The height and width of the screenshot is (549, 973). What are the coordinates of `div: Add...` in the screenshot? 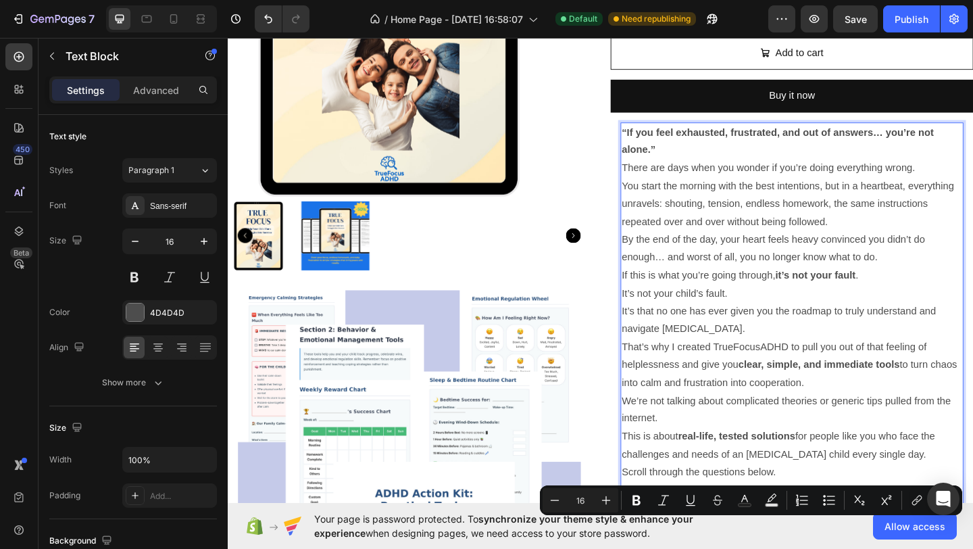 It's located at (182, 496).